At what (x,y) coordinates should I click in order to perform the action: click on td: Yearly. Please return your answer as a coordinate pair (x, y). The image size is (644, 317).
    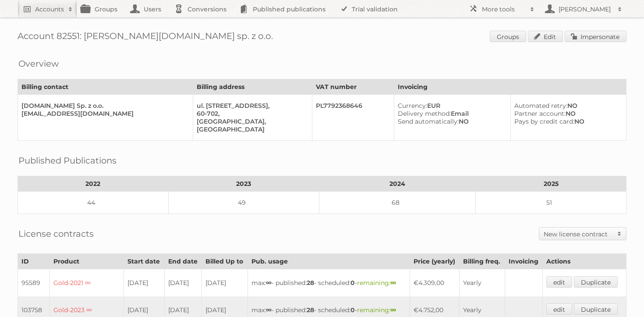
    Looking at the image, I should click on (482, 283).